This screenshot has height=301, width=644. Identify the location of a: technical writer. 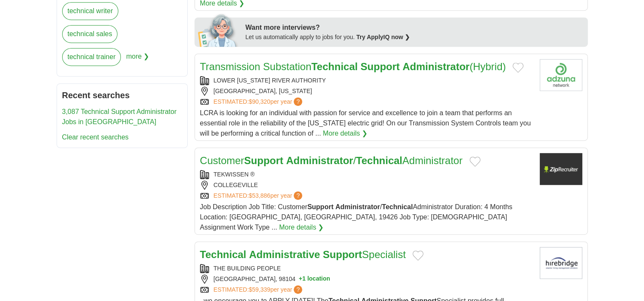
(90, 11).